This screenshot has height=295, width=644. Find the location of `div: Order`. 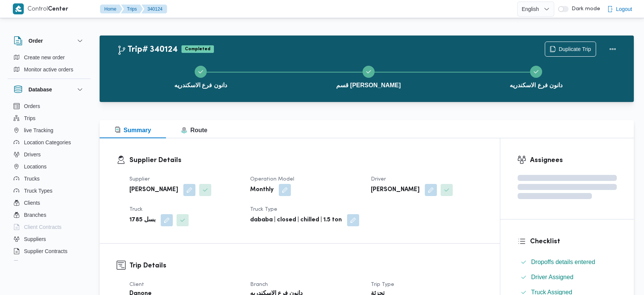

div: Order is located at coordinates (49, 65).